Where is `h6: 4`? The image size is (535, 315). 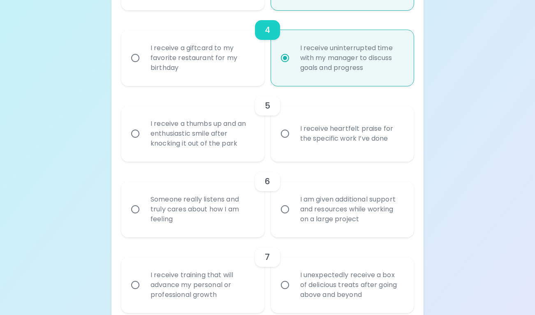 h6: 4 is located at coordinates (267, 30).